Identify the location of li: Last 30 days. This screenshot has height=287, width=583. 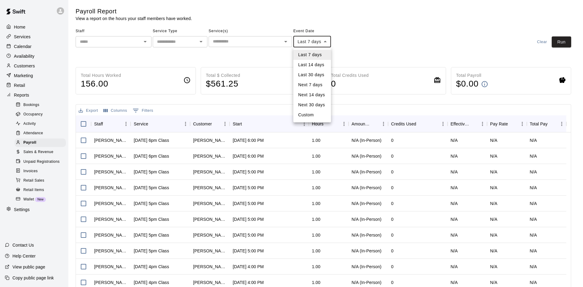
(312, 75).